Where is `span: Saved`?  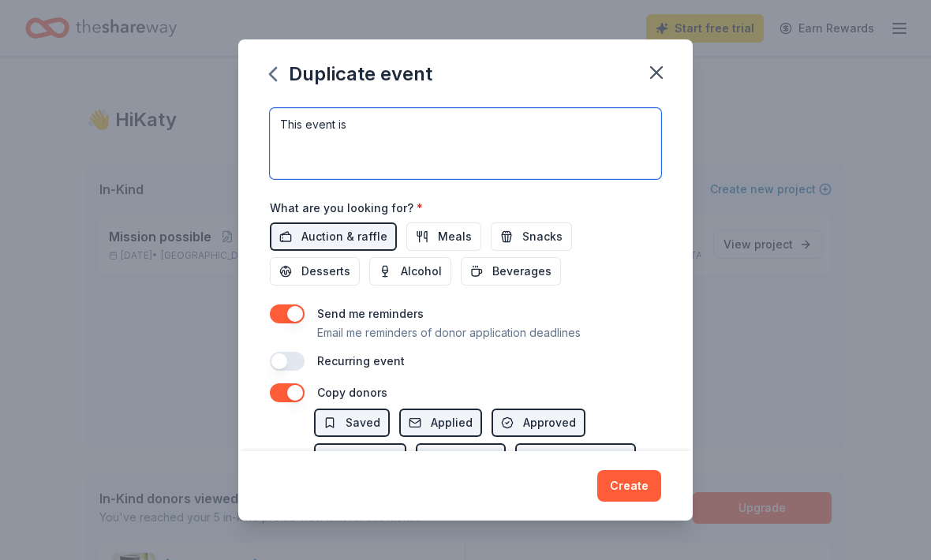
span: Saved is located at coordinates (363, 423).